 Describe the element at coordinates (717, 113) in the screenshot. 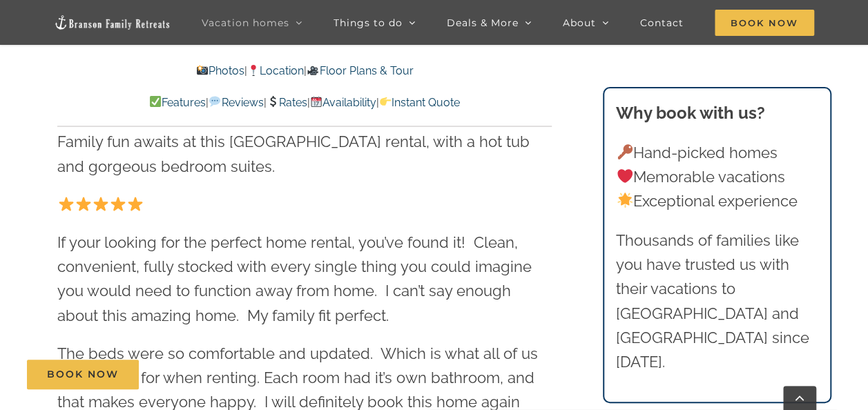

I see `h3: Why book with us?` at that location.